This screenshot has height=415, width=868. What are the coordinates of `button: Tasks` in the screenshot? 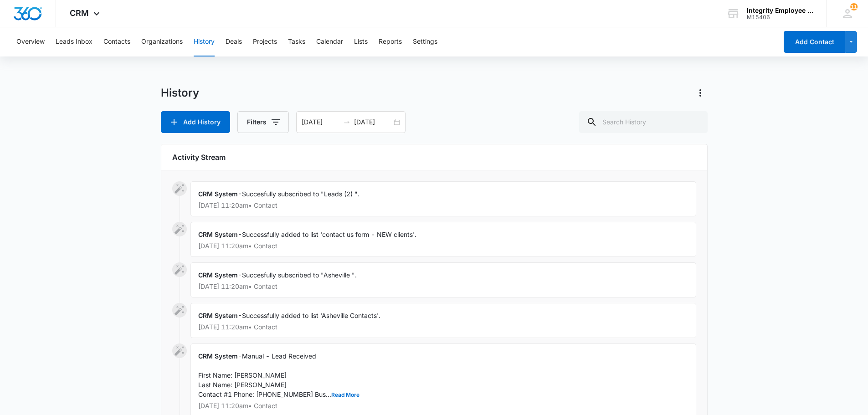 It's located at (296, 42).